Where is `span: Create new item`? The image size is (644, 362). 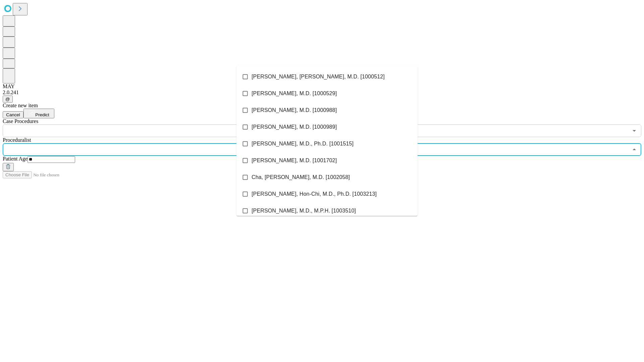
span: Create new item is located at coordinates (20, 105).